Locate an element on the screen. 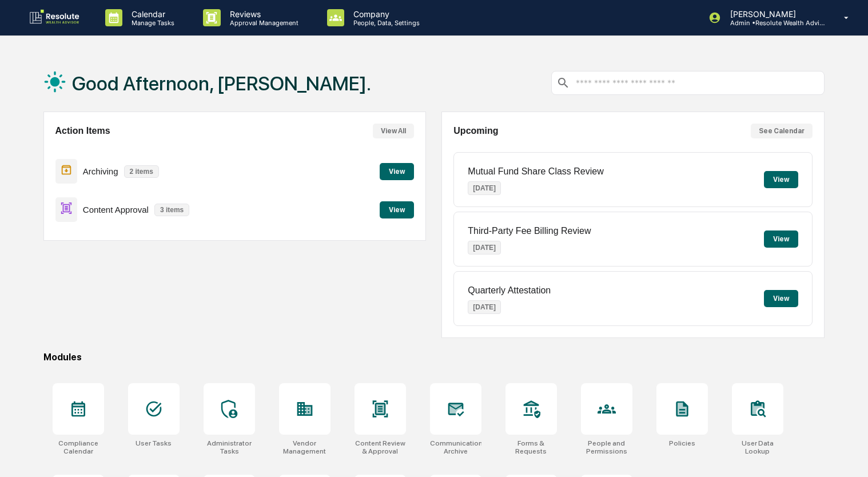 The height and width of the screenshot is (477, 868). a: See Calendar is located at coordinates (782, 131).